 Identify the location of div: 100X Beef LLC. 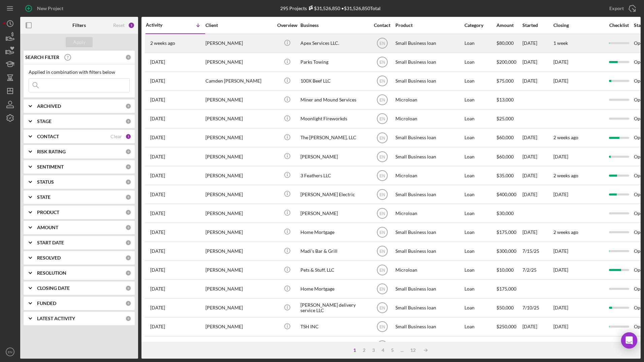
(334, 81).